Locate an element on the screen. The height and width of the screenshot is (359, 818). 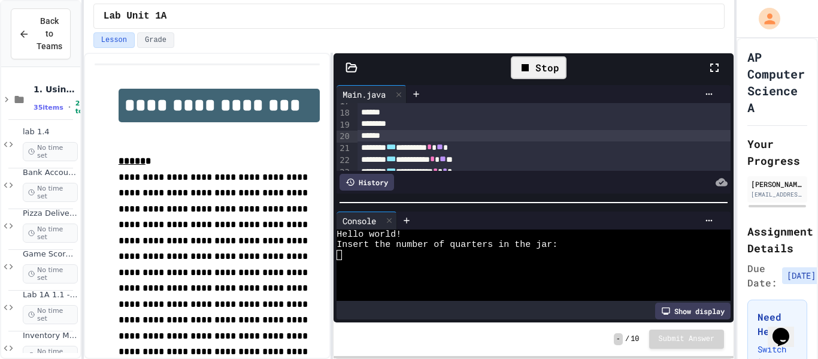
h2: Your Progress is located at coordinates (778, 152).